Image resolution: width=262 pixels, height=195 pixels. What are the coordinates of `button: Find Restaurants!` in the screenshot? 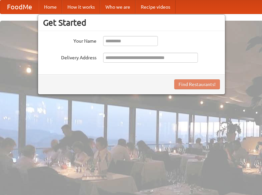 It's located at (197, 85).